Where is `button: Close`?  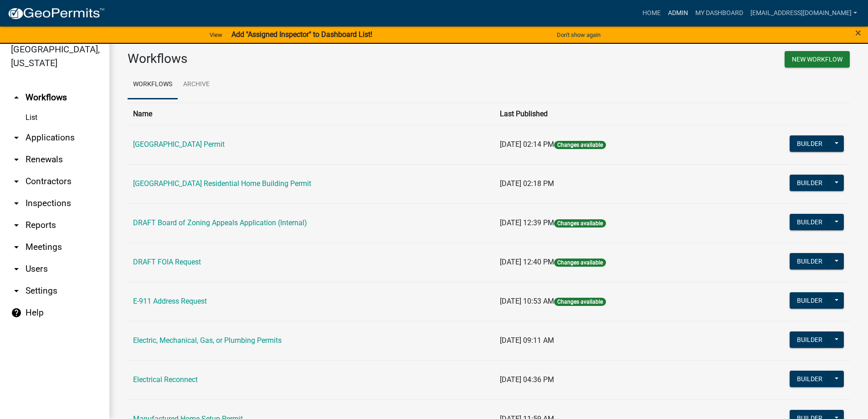
button: Close is located at coordinates (858, 33).